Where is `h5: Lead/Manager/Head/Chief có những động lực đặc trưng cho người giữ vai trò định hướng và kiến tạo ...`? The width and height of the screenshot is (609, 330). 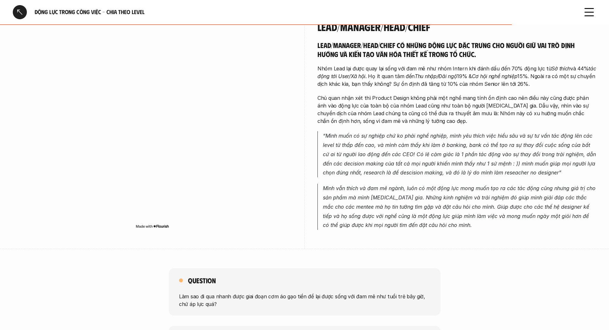 h5: Lead/Manager/Head/Chief có những động lực đặc trưng cho người giữ vai trò định hướng và kiến tạo ... is located at coordinates (457, 49).